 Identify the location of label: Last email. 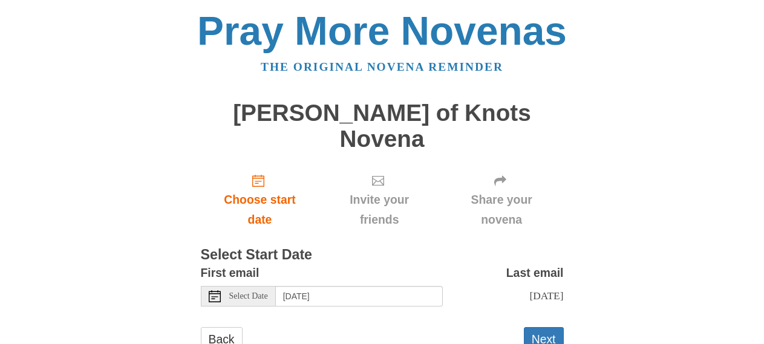
(535, 273).